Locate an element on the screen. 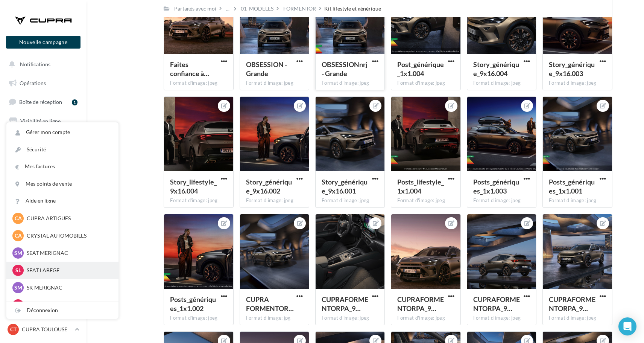 Image resolution: width=644 pixels, height=343 pixels. span: Story_lifestyle_9x16.004 is located at coordinates (193, 186).